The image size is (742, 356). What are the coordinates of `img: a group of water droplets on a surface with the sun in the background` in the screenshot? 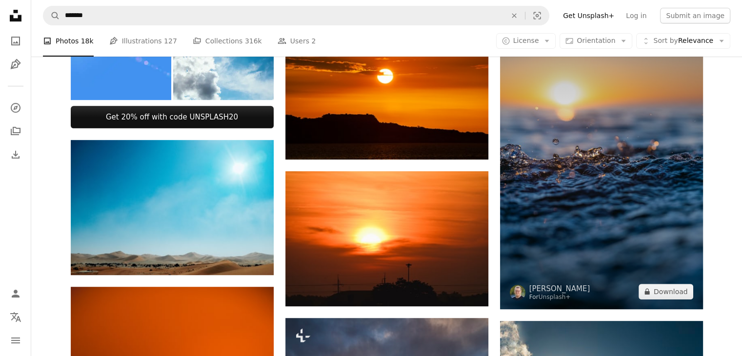 It's located at (601, 157).